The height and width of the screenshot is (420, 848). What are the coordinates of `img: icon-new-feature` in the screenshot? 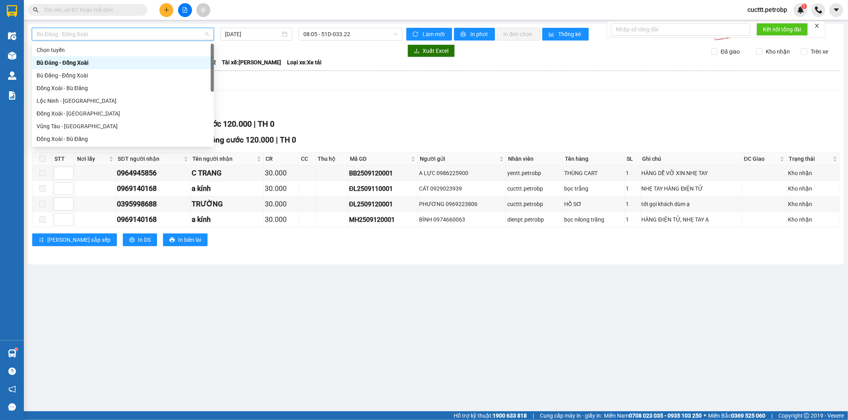 It's located at (800, 10).